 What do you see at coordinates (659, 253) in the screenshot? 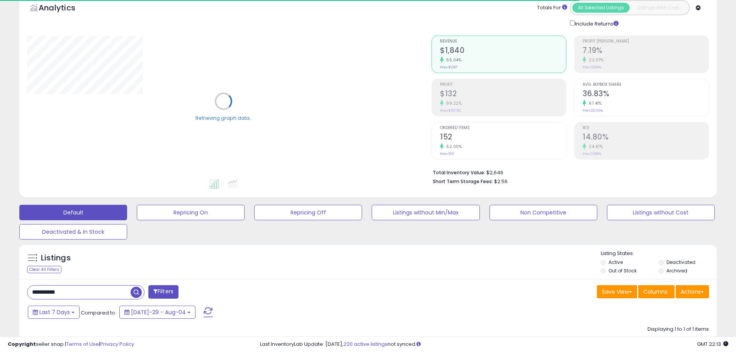
I see `p: Listing States:` at bounding box center [659, 253].